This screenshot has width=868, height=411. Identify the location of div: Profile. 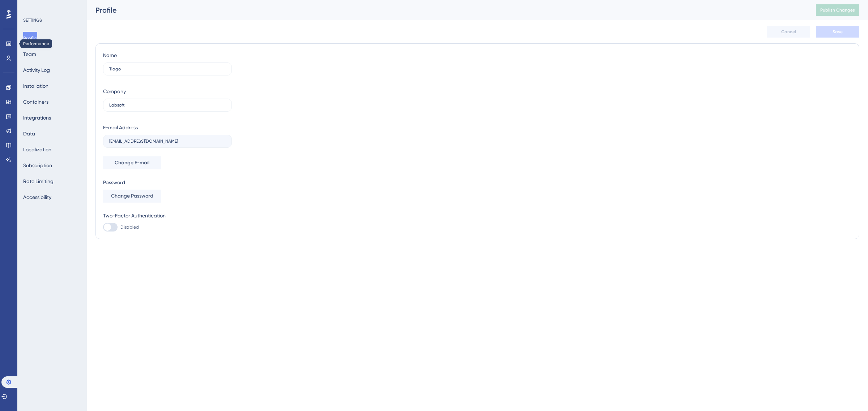
(447, 10).